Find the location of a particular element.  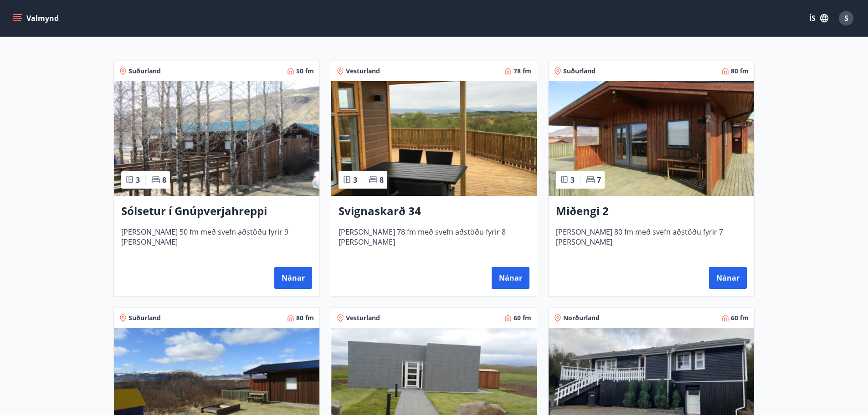

h3: Miðengi 2 is located at coordinates (651, 211).